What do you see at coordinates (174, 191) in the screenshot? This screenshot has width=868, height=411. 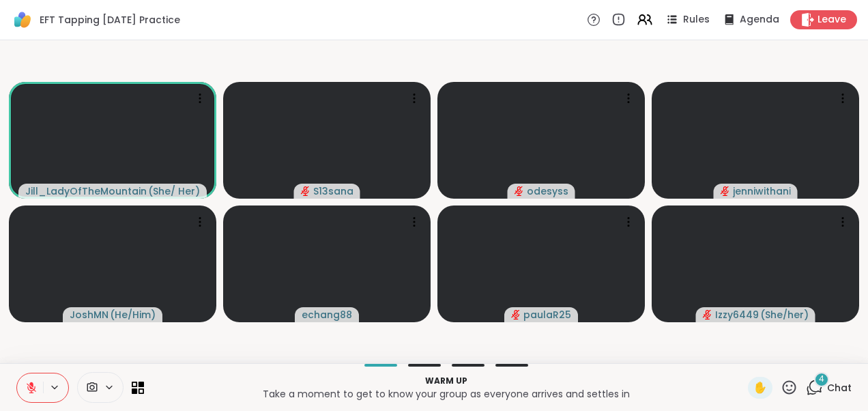 I see `span: ( She/ Her )` at bounding box center [174, 191].